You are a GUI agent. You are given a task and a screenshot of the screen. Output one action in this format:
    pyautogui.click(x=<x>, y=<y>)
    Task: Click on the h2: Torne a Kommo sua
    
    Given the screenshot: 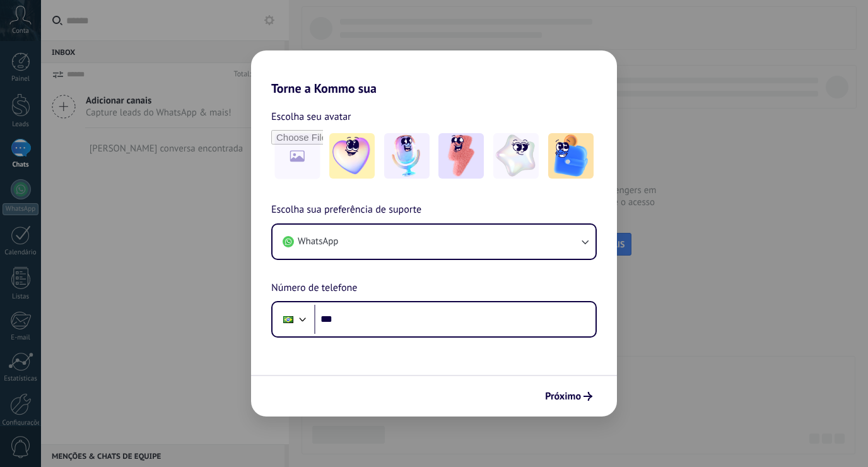 What is the action you would take?
    pyautogui.click(x=434, y=73)
    